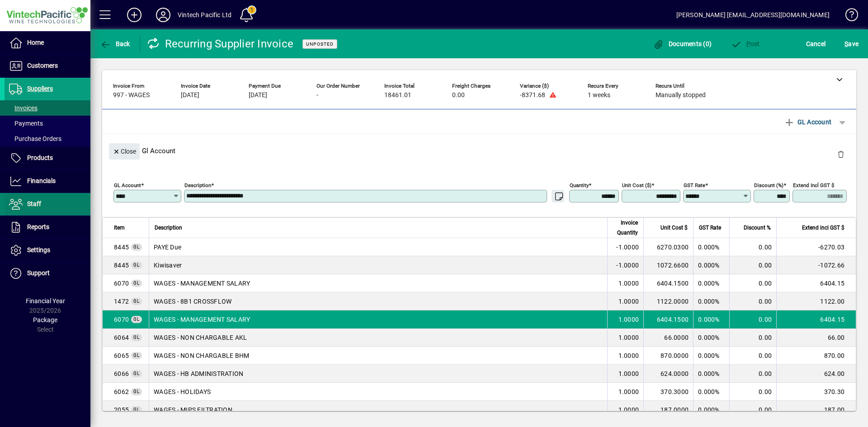 The image size is (868, 427). Describe the element at coordinates (378, 356) in the screenshot. I see `td: WAGES - NON CHARGABLE BHM` at that location.